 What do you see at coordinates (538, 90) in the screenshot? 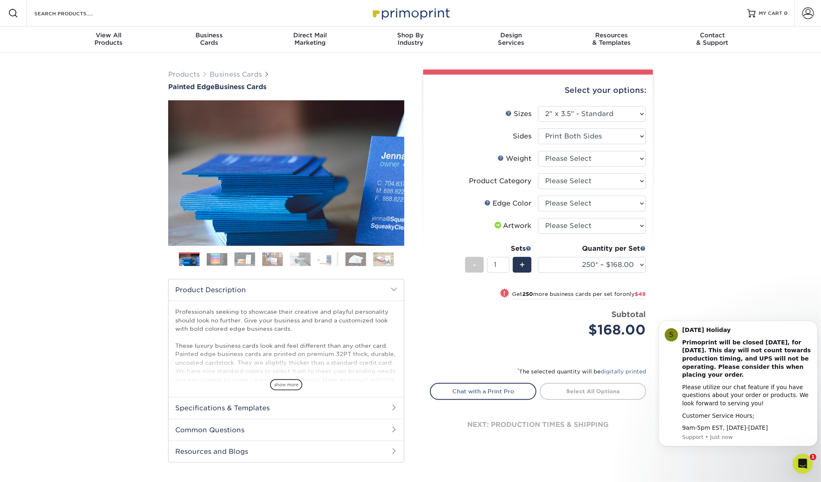
I see `div: Select your options:` at bounding box center [538, 90].